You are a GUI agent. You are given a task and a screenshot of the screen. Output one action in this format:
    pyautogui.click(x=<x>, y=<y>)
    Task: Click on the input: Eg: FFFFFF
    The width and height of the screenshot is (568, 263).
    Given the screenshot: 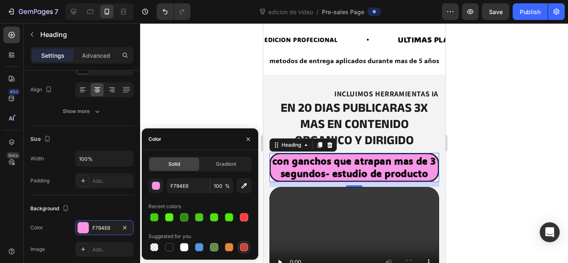 What is the action you would take?
    pyautogui.click(x=188, y=186)
    